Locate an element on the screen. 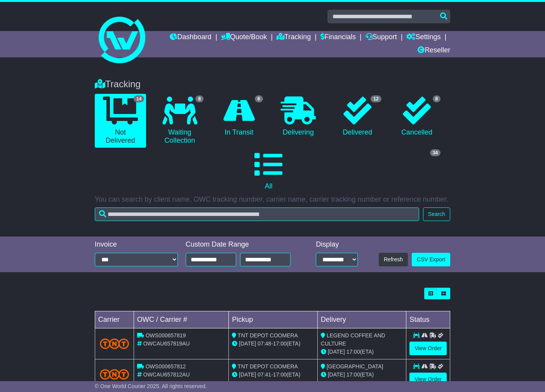  a: 6 In Transit is located at coordinates (239, 117).